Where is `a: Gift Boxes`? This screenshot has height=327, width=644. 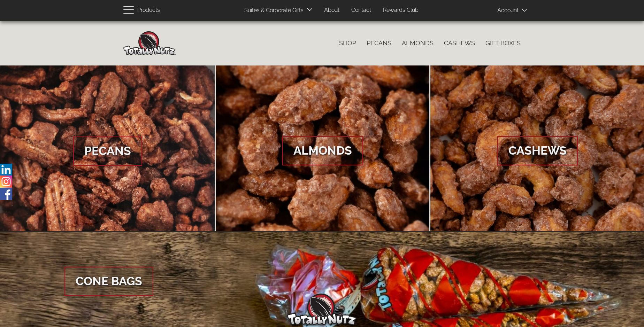
a: Gift Boxes is located at coordinates (503, 43).